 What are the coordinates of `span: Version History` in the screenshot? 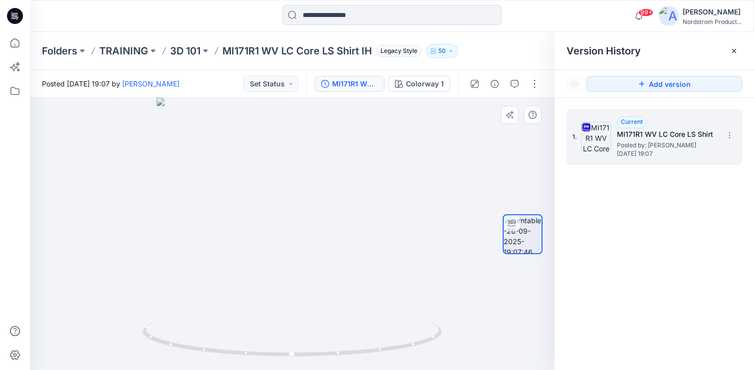 It's located at (604, 51).